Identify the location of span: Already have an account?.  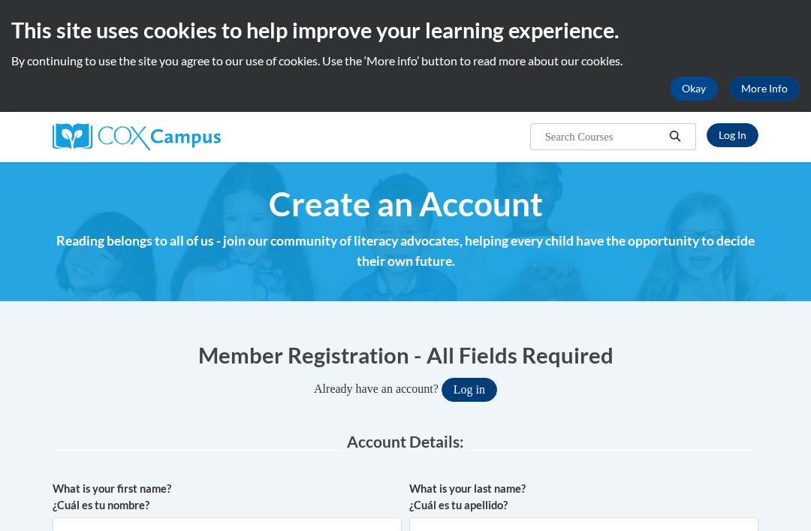
(376, 388).